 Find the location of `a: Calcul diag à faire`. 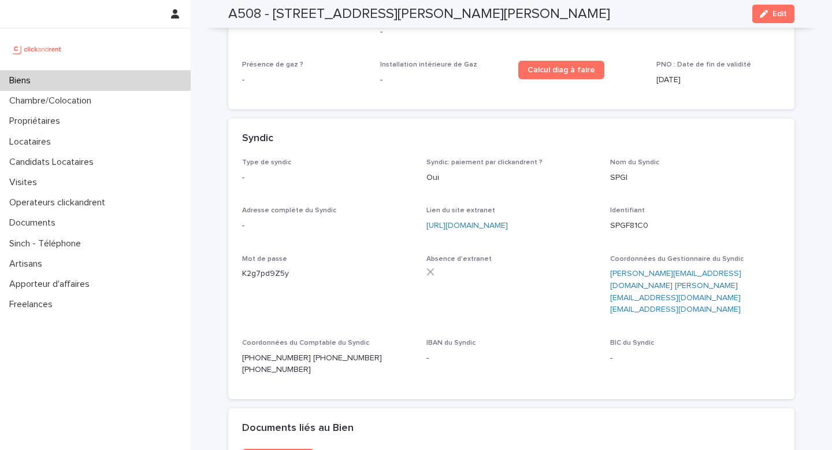

a: Calcul diag à faire is located at coordinates (561, 70).